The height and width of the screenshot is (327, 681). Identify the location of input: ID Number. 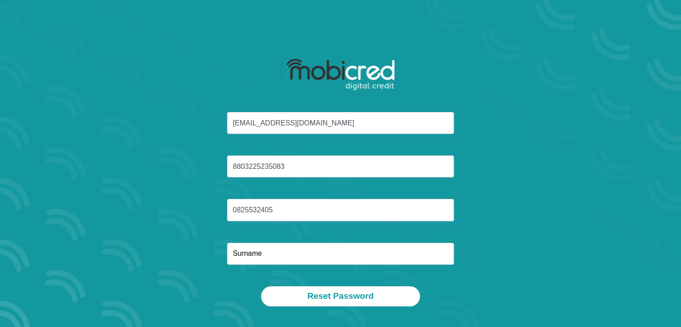
(340, 166).